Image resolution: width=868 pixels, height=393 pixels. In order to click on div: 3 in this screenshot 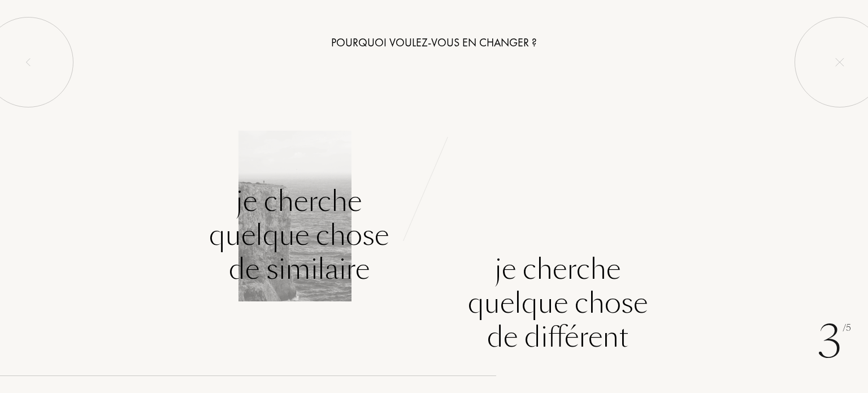, I will do `click(834, 342)`.